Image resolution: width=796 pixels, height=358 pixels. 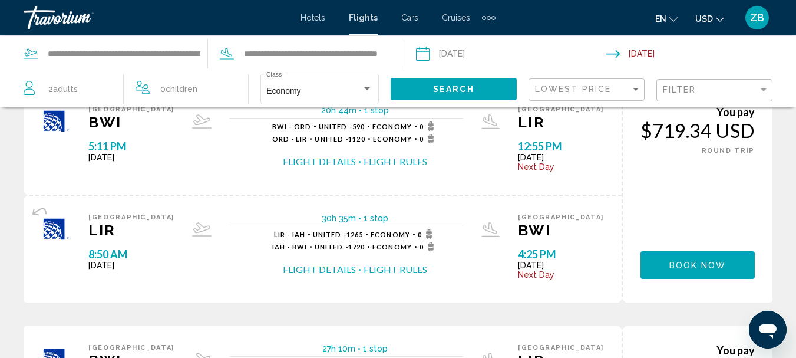 What do you see at coordinates (714, 90) in the screenshot?
I see `button: Filter` at bounding box center [714, 90].